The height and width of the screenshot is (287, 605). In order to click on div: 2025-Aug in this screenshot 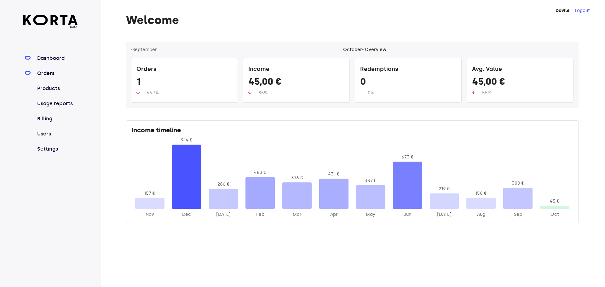, I will do `click(481, 215)`.